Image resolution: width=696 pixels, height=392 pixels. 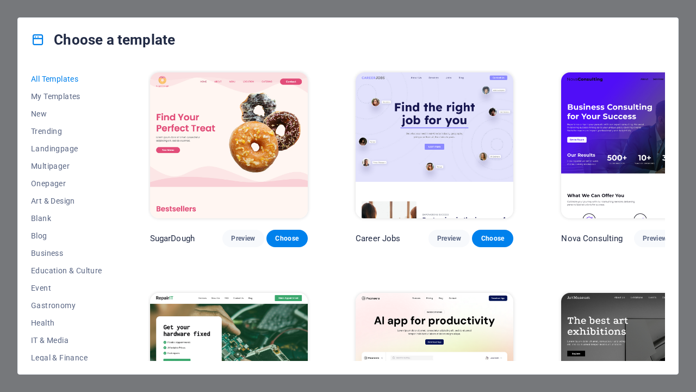 I want to click on button: Education & Culture, so click(x=66, y=270).